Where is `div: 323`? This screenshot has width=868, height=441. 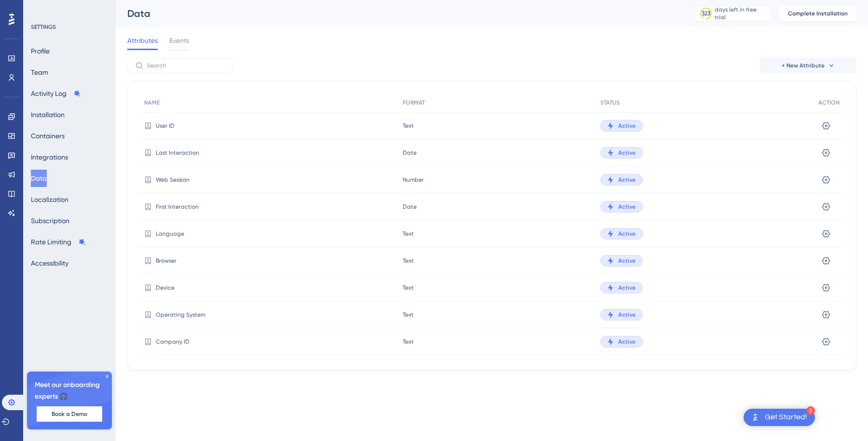
div: 323 is located at coordinates (706, 13).